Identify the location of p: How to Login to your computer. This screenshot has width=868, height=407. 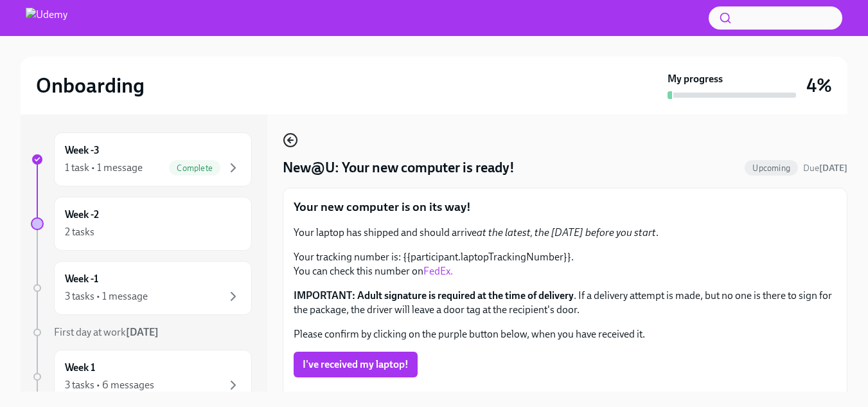
(565, 396).